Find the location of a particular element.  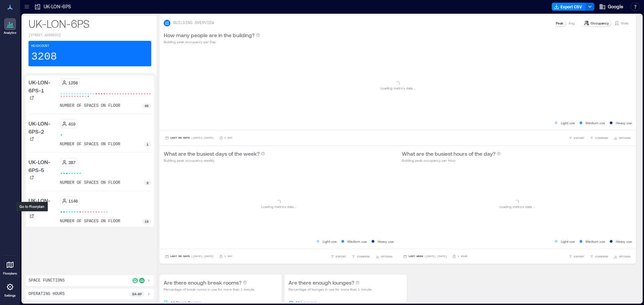

button: Export CSV is located at coordinates (569, 7).